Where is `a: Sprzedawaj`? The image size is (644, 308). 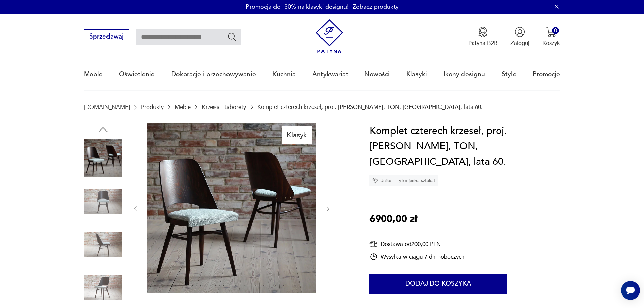 a: Sprzedawaj is located at coordinates (106, 37).